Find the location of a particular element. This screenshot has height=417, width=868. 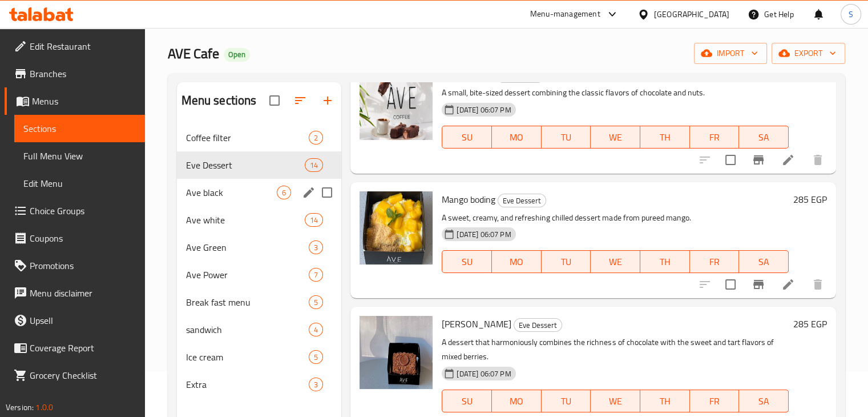

span: Edit Menu is located at coordinates (80, 184).